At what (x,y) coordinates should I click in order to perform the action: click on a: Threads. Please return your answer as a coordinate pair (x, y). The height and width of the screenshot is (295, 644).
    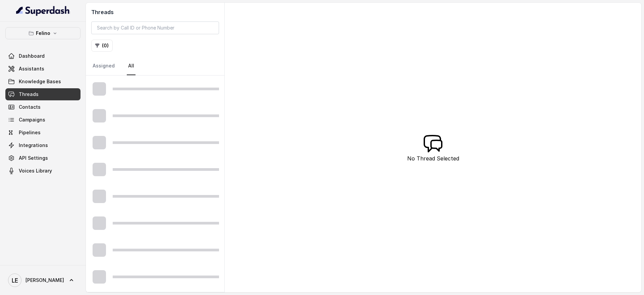
    Looking at the image, I should click on (43, 94).